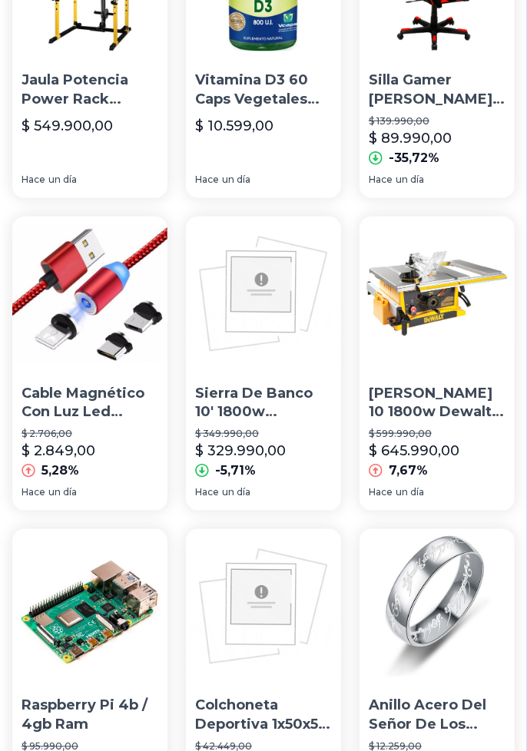 The height and width of the screenshot is (751, 527). I want to click on img: Sierra De Mesa 10 1800w Dewalt Dwe7470-b2c, so click(437, 294).